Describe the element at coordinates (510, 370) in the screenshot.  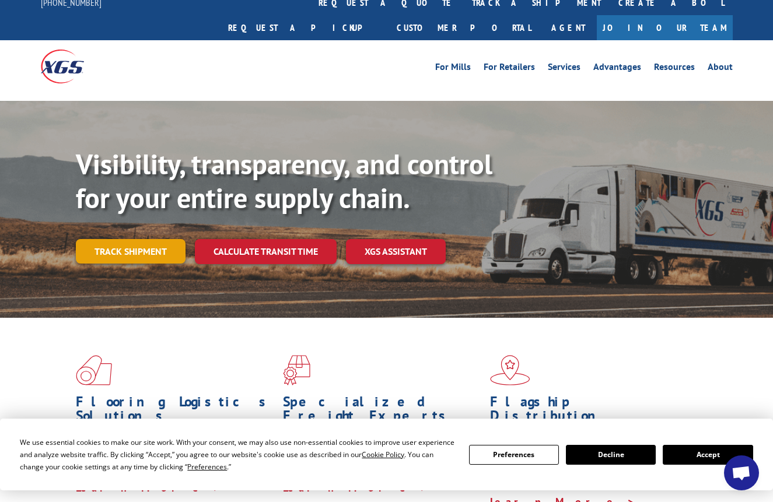
I see `img: xgs-icon-flagship-distribution-model-red` at that location.